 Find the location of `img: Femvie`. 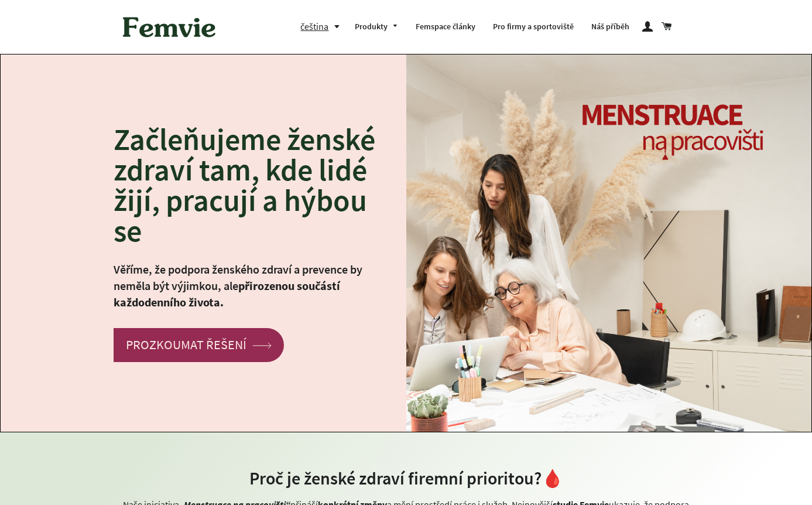

img: Femvie is located at coordinates (169, 27).